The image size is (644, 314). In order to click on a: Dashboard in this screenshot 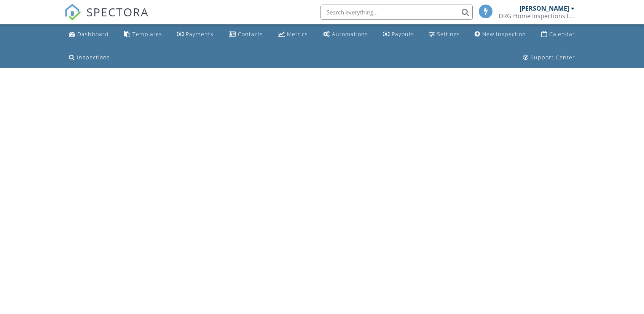, I will do `click(89, 34)`.